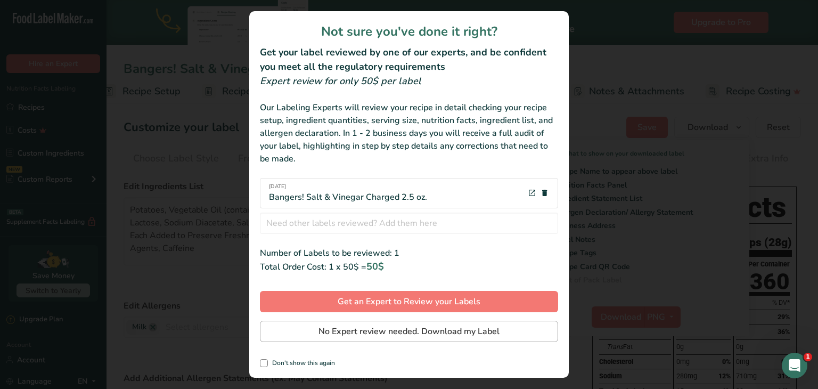 The image size is (818, 389). What do you see at coordinates (409, 133) in the screenshot?
I see `div: Our Labeling Experts will review your recipe in detail checking your recipe setup, ingredient qua...` at bounding box center [409, 133].